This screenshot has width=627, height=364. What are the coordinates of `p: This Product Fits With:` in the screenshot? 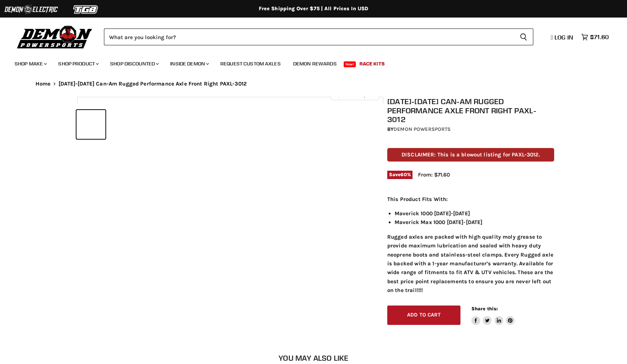 It's located at (471, 200).